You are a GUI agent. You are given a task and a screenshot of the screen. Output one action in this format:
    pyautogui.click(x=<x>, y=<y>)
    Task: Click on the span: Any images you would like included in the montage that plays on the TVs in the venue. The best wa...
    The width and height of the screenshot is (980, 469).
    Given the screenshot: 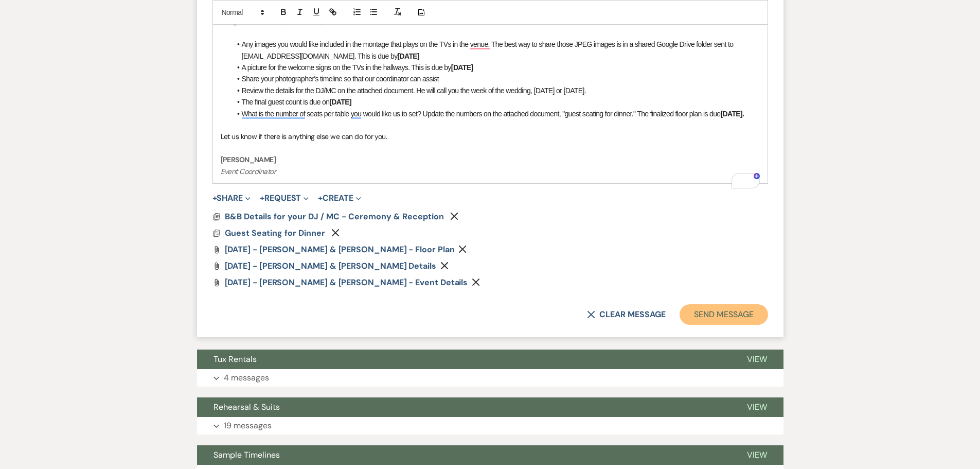 What is the action you would take?
    pyautogui.click(x=489, y=50)
    